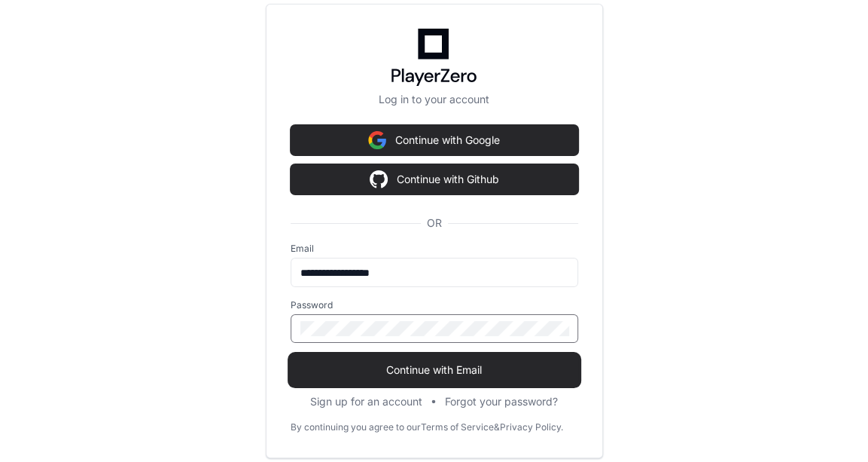 The height and width of the screenshot is (462, 868). Describe the element at coordinates (434, 140) in the screenshot. I see `button: Continue with Google` at that location.